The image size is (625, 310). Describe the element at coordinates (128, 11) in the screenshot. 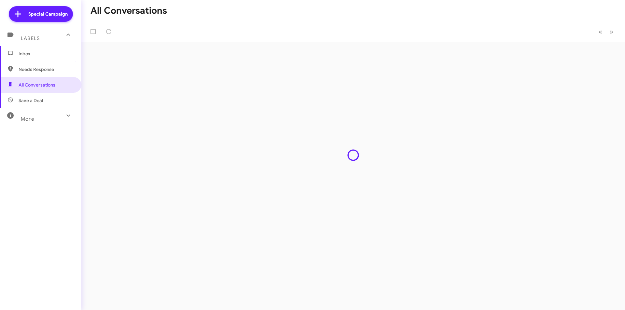

I see `h1: All Conversations` at that location.